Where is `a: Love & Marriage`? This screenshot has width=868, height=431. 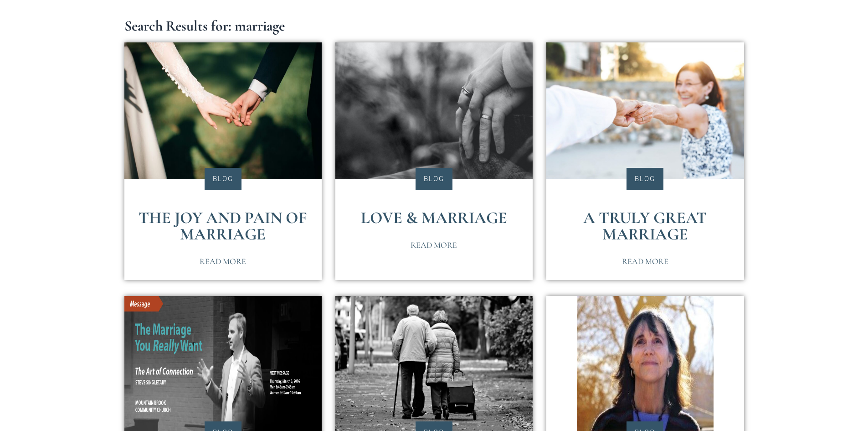 a: Love & Marriage is located at coordinates (434, 218).